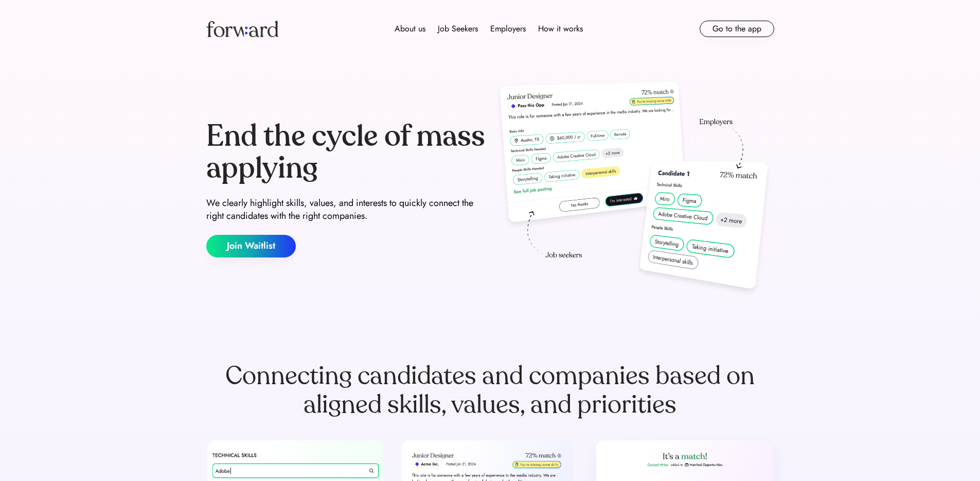 The image size is (980, 481). I want to click on div: Employers, so click(508, 29).